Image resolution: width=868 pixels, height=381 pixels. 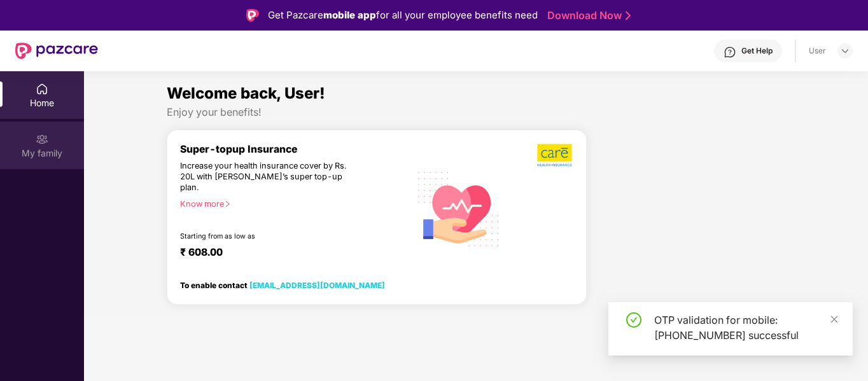 I want to click on div: Get Pazcare for all your employee benefits need, so click(x=403, y=15).